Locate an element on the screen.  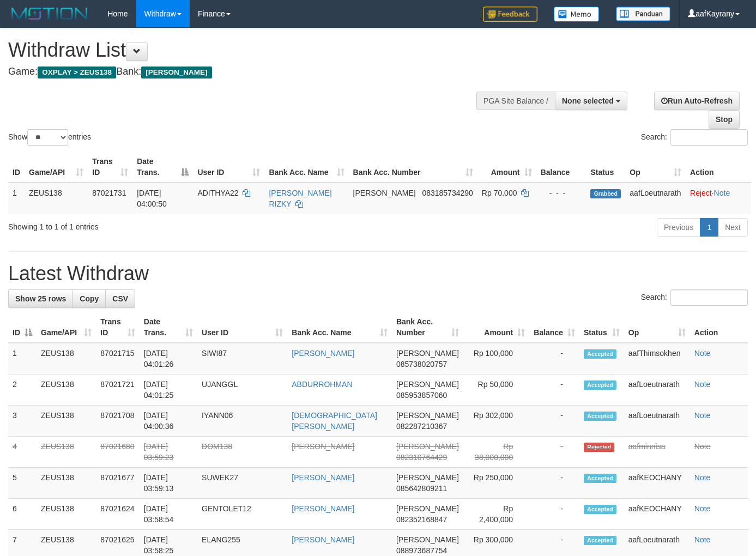
td: 2 is located at coordinates (22, 390).